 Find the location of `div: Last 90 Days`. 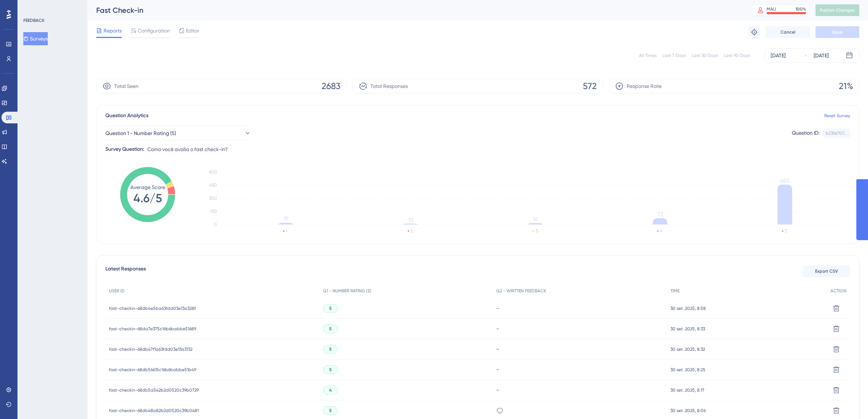

div: Last 90 Days is located at coordinates (737, 55).